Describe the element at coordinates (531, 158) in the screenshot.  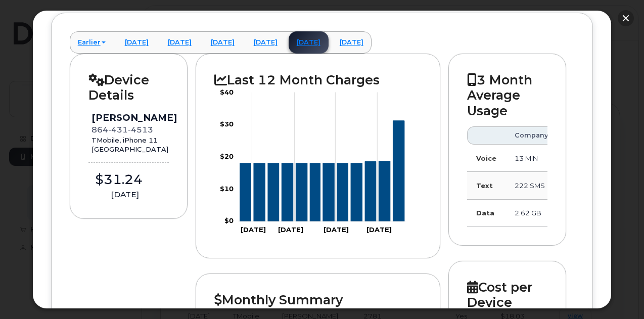
I see `td: 13 MIN` at that location.